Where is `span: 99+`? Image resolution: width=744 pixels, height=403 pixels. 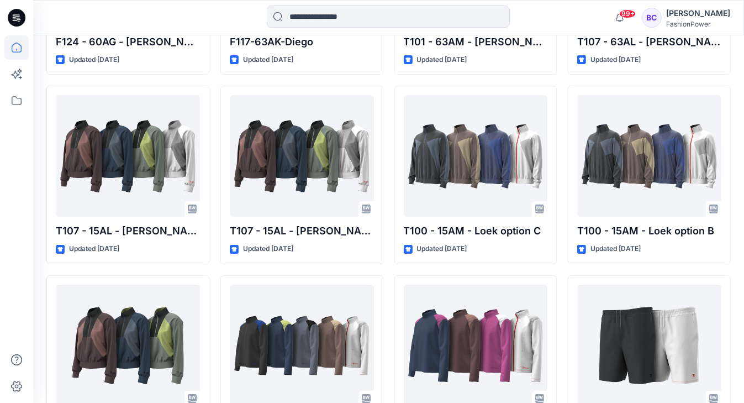
span: 99+ is located at coordinates (627, 14).